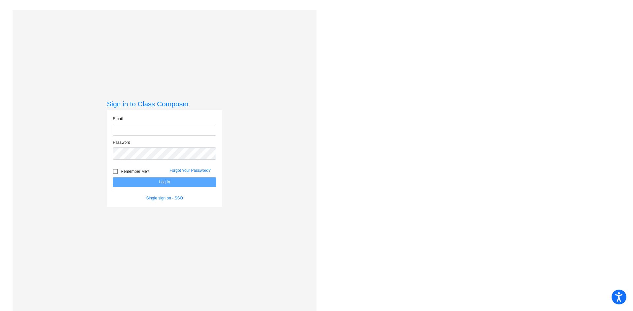 The image size is (633, 311). What do you see at coordinates (135, 172) in the screenshot?
I see `span: Remember Me?` at bounding box center [135, 172].